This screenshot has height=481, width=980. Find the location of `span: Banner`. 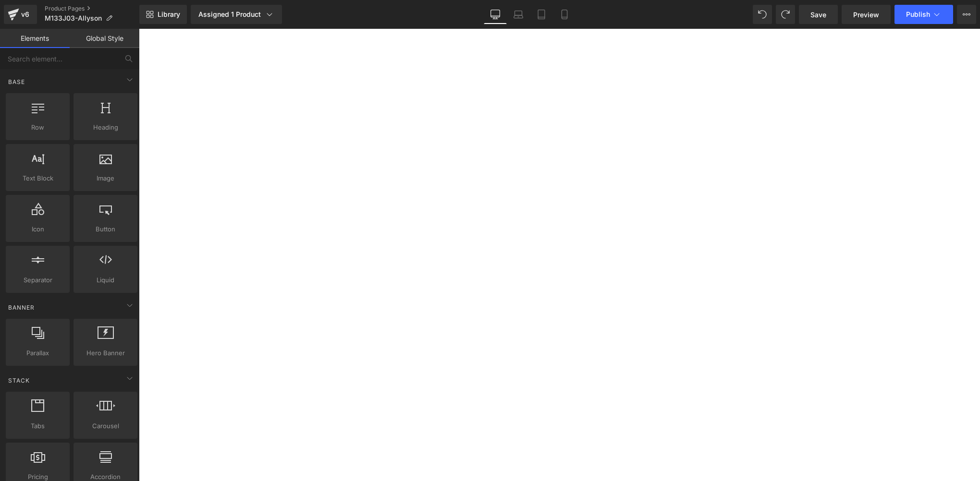

span: Banner is located at coordinates (21, 307).